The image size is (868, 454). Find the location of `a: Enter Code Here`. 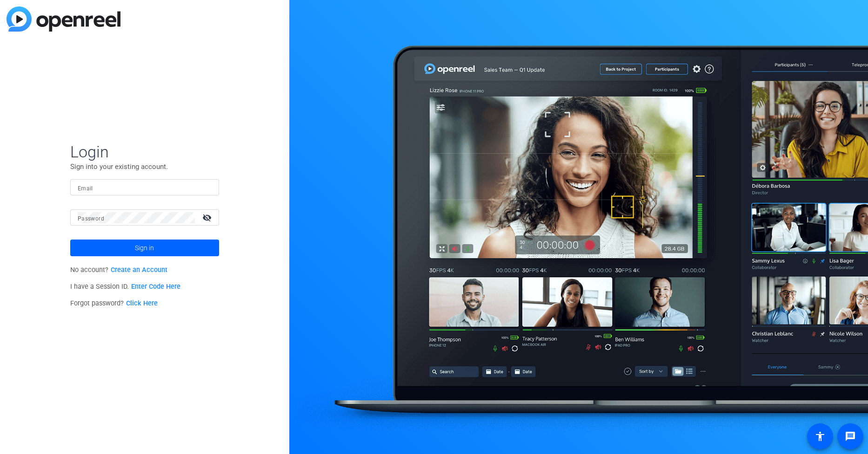

a: Enter Code Here is located at coordinates (156, 287).